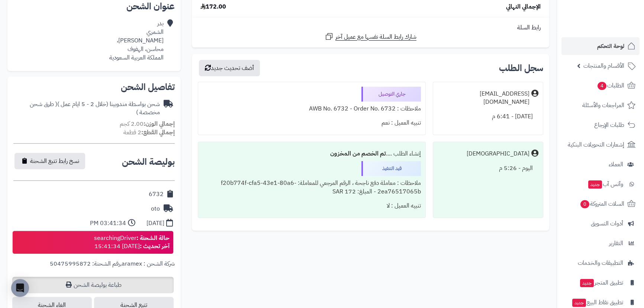 Image resolution: width=644 pixels, height=308 pixels. What do you see at coordinates (605, 184) in the screenshot?
I see `span: وآتس آب` at bounding box center [605, 184].